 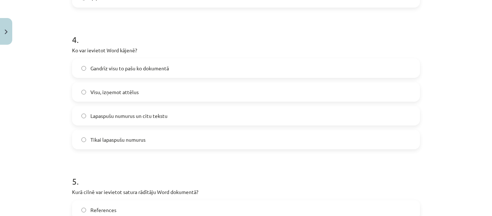 I want to click on img: icon-close-lesson-0947bae3869378f0d4975bcd49f059093ad1ed9edebbc8119c70593378902aed.svg, so click(x=6, y=32).